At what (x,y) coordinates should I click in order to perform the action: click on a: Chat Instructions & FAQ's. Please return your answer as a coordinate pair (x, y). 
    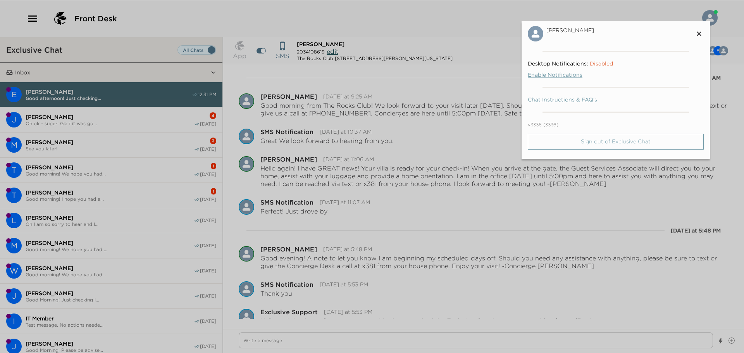
    Looking at the image, I should click on (609, 100).